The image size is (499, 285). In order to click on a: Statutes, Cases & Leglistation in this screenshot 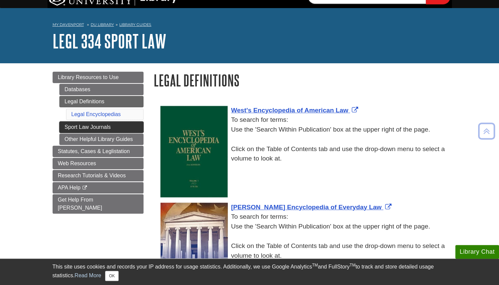, I will do `click(98, 152)`.